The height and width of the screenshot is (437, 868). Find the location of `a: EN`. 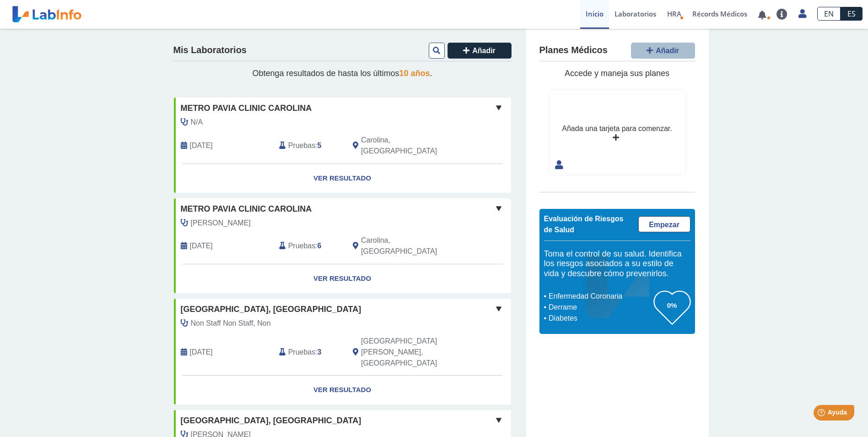

a: EN is located at coordinates (829, 14).